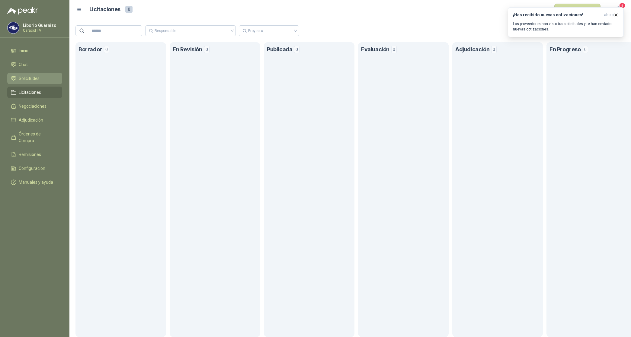 The height and width of the screenshot is (337, 631). What do you see at coordinates (566, 27) in the screenshot?
I see `p: Los proveedores han visto tus solicitudes y te han enviado nuevas cotizaciones.` at bounding box center [566, 27].